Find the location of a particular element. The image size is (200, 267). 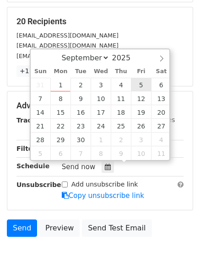

span: October 7, 2025 is located at coordinates (80, 153).